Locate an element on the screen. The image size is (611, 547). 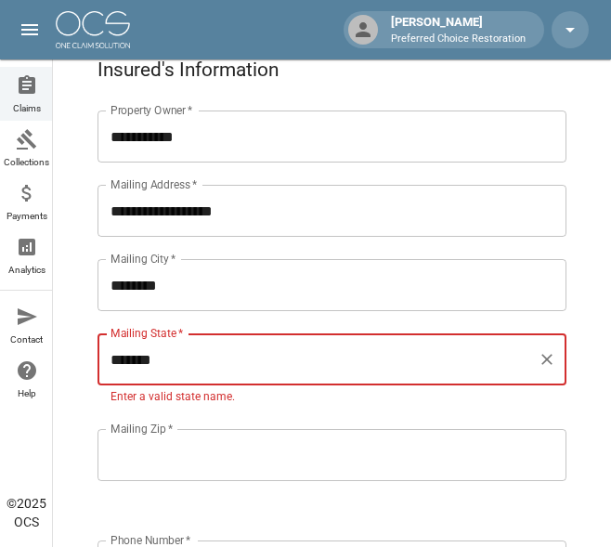
label: Mailing State is located at coordinates (147, 333).